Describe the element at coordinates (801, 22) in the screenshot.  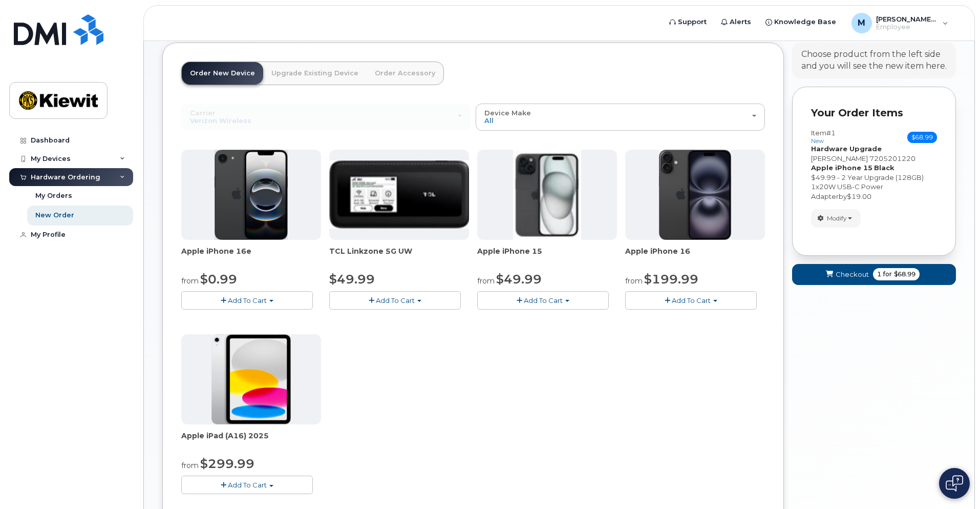
I see `a: Knowledge Base` at that location.